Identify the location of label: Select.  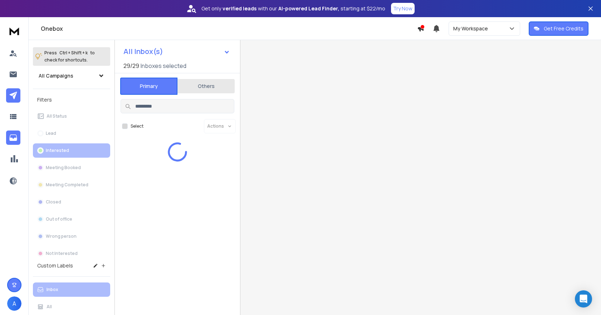
(137, 126).